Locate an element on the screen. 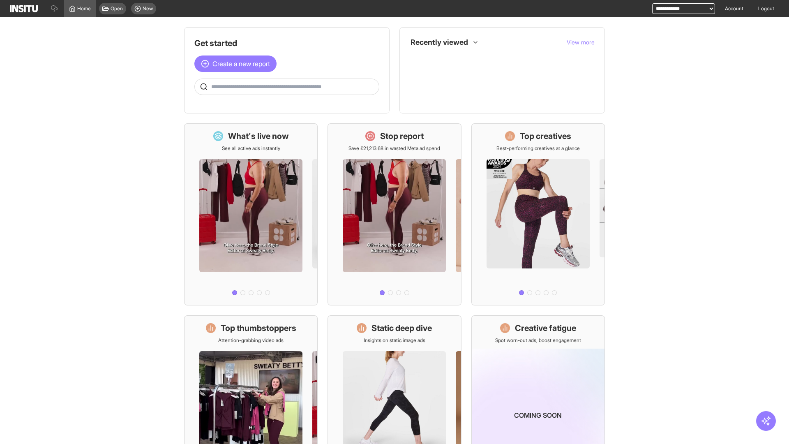 This screenshot has width=789, height=444. span: New is located at coordinates (148, 9).